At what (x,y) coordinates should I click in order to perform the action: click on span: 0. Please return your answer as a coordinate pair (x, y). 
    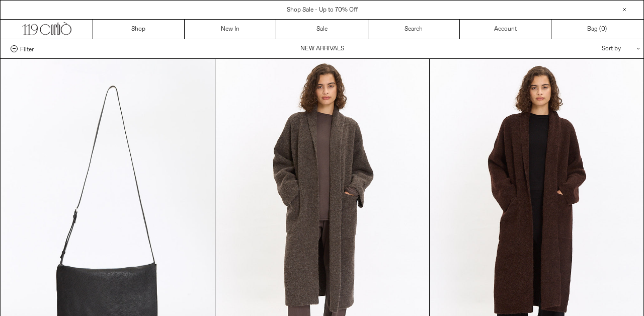
    Looking at the image, I should click on (603, 29).